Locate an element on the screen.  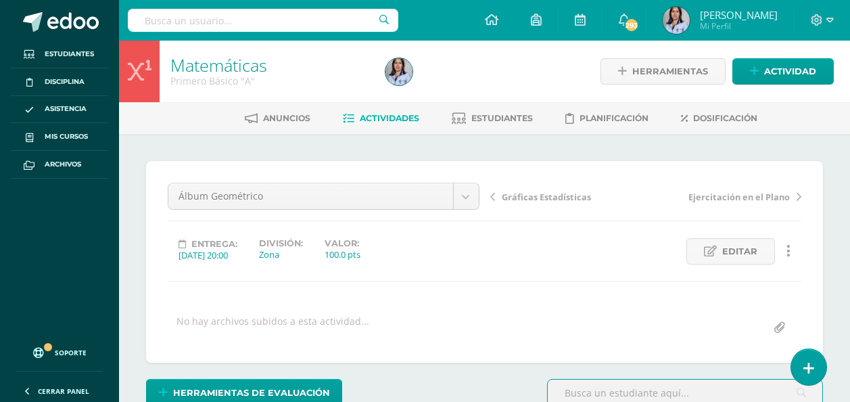
span: Cerrar panel is located at coordinates (64, 391).